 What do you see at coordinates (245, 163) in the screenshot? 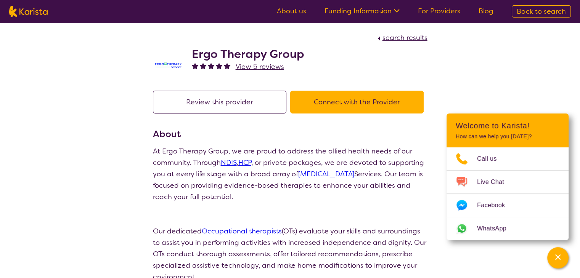
I see `a: HCP` at bounding box center [245, 163].